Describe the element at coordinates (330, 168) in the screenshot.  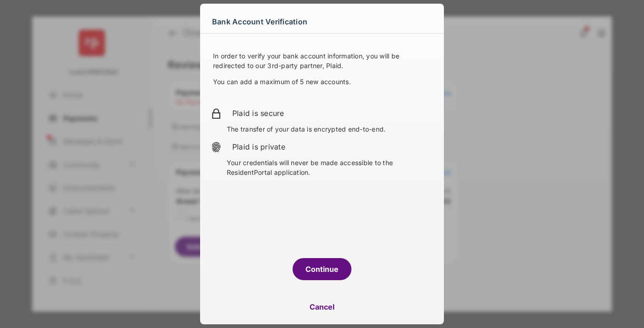
I see `p: Your credentials will never be made accessible to the ResidentPortal application.` at that location.